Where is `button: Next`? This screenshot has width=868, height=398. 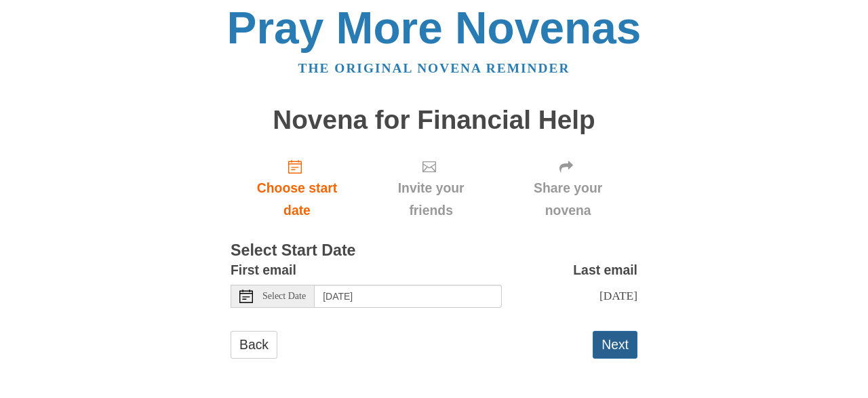
button: Next is located at coordinates (615, 345).